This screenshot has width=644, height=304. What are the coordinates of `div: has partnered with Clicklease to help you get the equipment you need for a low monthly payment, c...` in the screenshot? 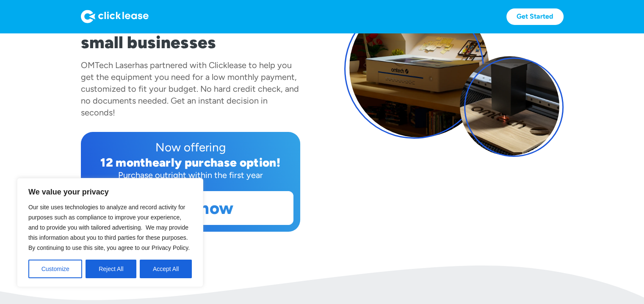 It's located at (190, 89).